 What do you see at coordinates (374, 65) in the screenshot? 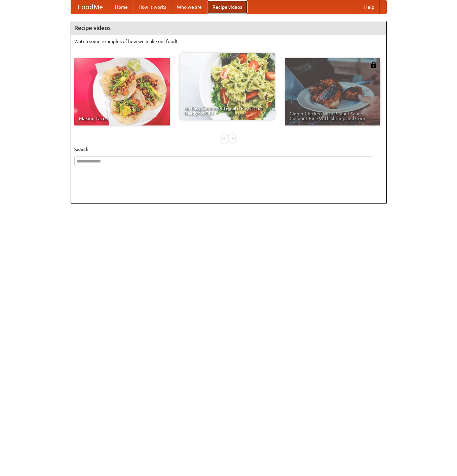
I see `img: 483408.png` at bounding box center [374, 65].